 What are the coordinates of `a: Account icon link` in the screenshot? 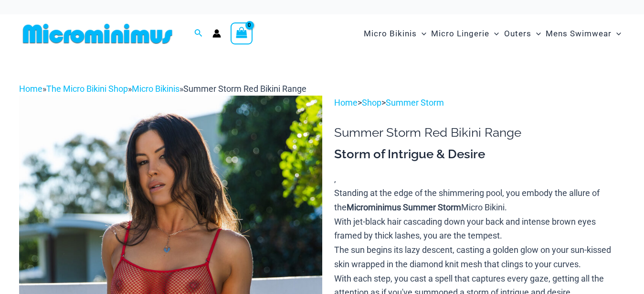 It's located at (217, 34).